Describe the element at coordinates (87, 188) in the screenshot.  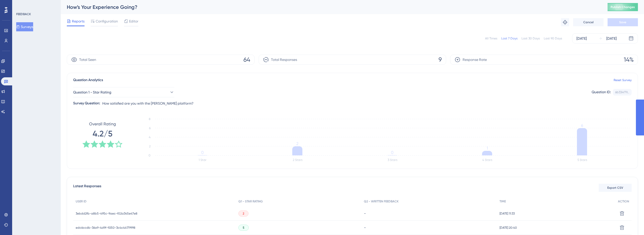
I see `span: Latest Responses` at that location.